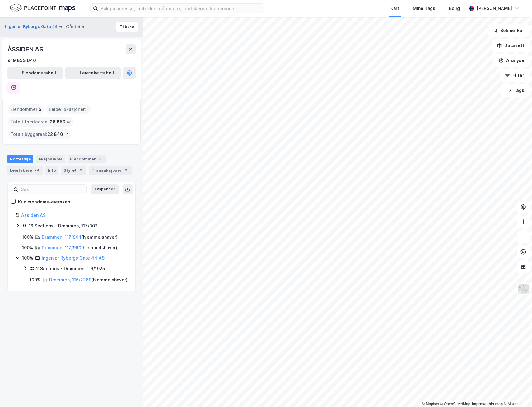 This screenshot has height=407, width=532. What do you see at coordinates (424, 9) in the screenshot?
I see `div: Mine Tags` at bounding box center [424, 9].